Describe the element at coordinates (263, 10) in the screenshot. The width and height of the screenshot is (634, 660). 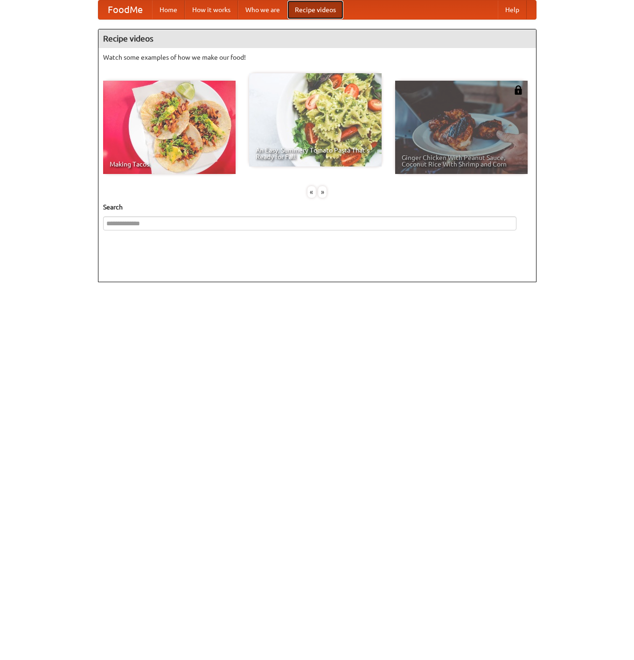
I see `a: Who we are` at that location.